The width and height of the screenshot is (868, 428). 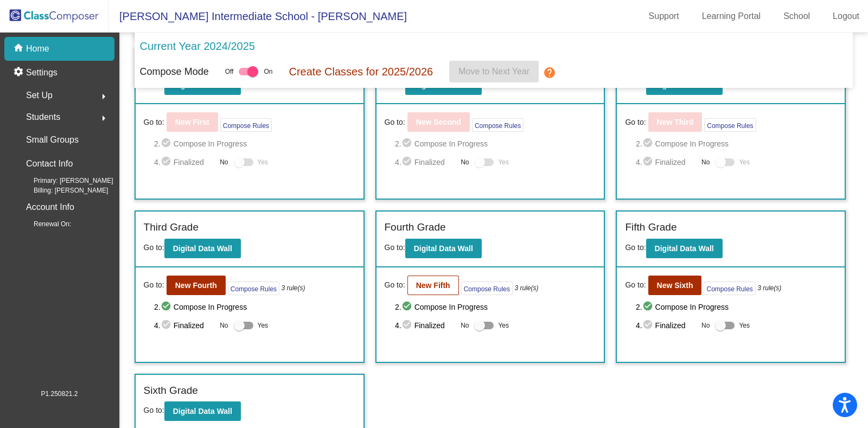 What do you see at coordinates (439, 122) in the screenshot?
I see `button: New Second` at bounding box center [439, 122].